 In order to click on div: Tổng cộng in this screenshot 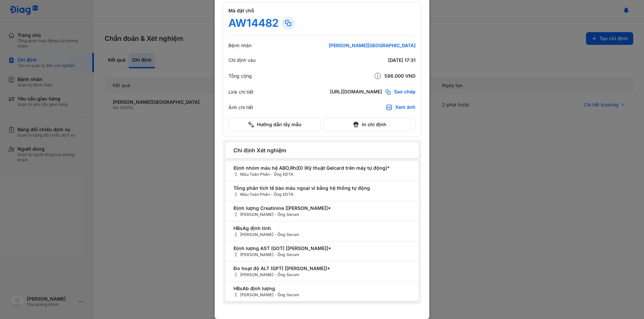, I will do `click(240, 76)`.